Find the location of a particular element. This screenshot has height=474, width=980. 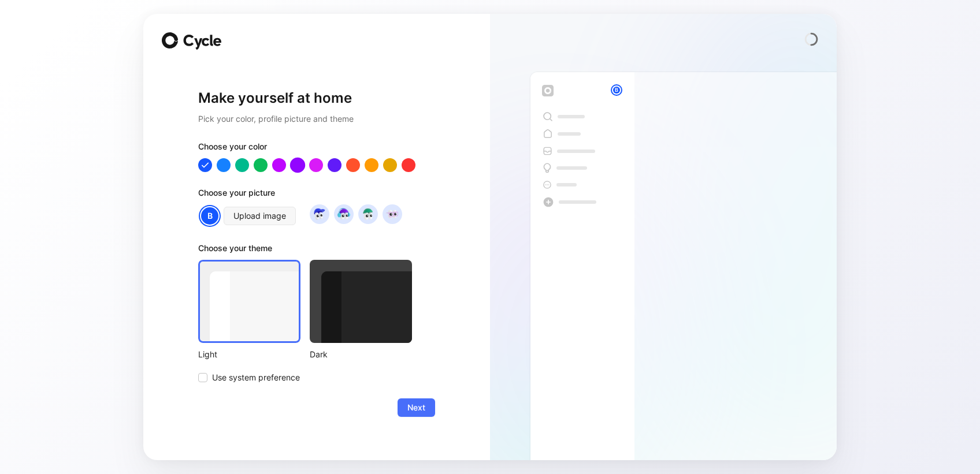

div: Choose your theme is located at coordinates (305, 251).